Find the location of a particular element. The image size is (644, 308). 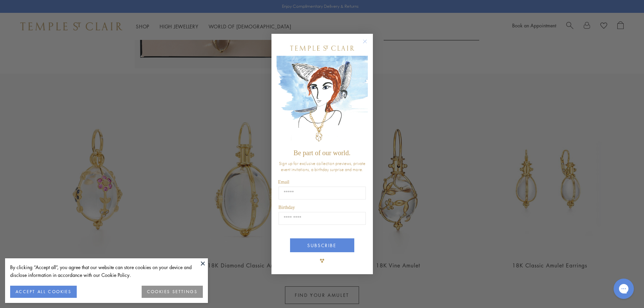

button: SUBSCRIBE is located at coordinates (322, 245).